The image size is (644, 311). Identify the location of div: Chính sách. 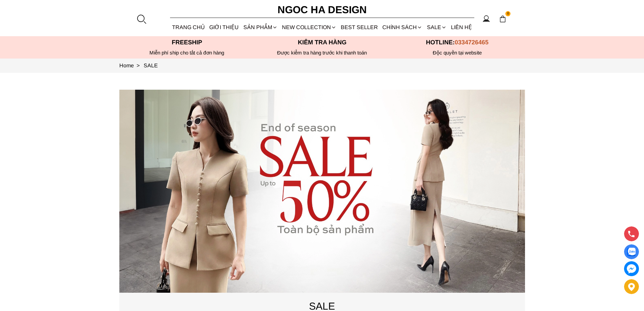
(403, 27).